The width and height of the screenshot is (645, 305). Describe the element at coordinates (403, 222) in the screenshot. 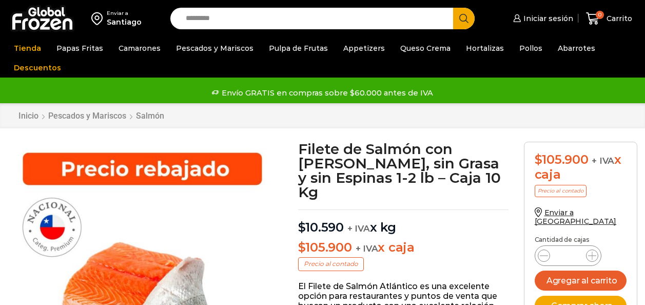

I see `p: x kg` at that location.